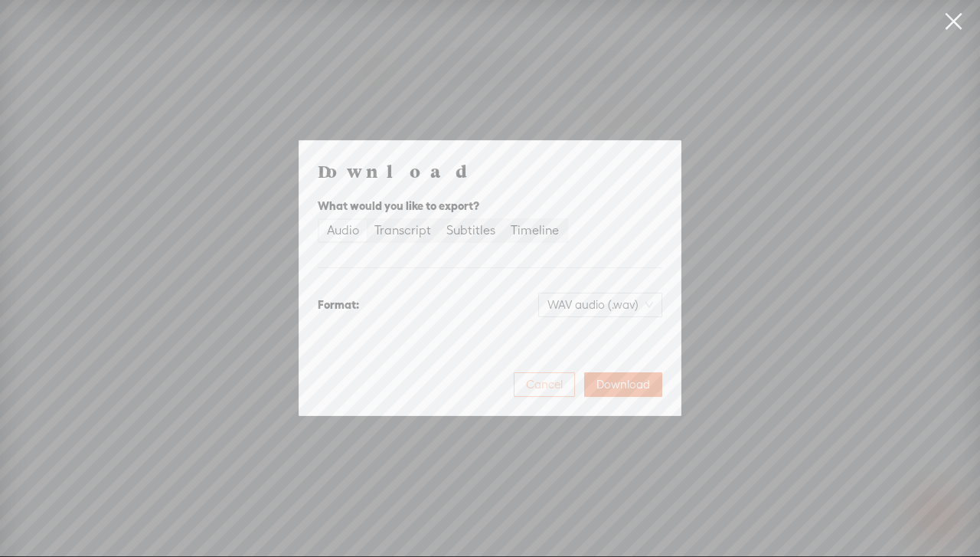  Describe the element at coordinates (623, 385) in the screenshot. I see `button: Download` at that location.